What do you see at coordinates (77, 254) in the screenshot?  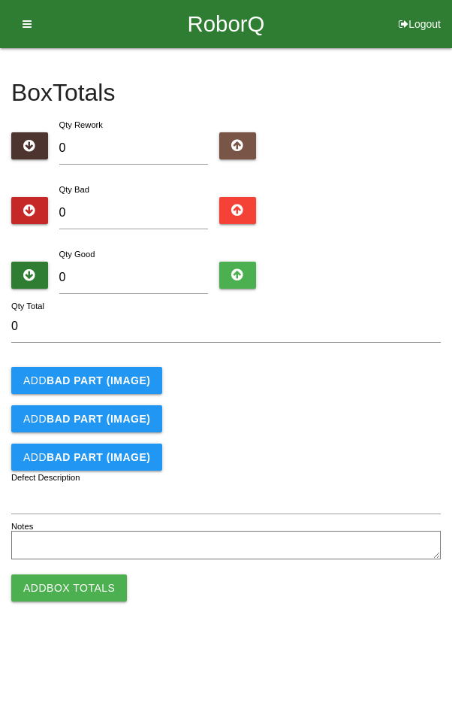 I see `label: Qty Good` at bounding box center [77, 254].